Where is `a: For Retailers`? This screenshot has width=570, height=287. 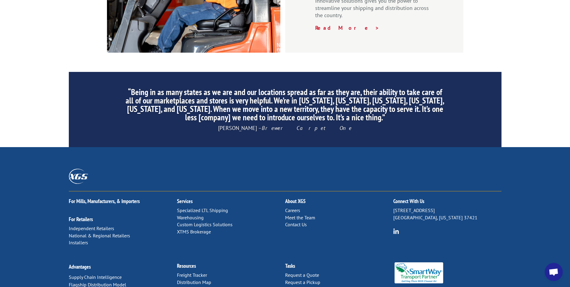
a: For Retailers is located at coordinates (81, 219).